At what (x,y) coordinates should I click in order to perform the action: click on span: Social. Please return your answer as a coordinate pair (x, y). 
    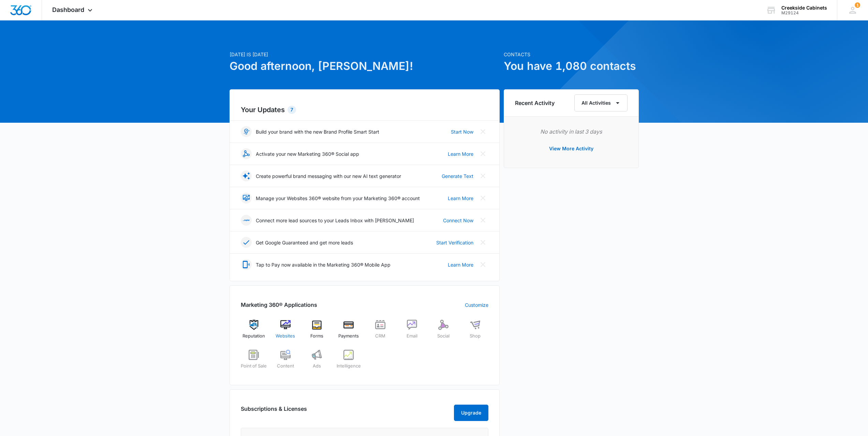
    Looking at the image, I should click on (444, 336).